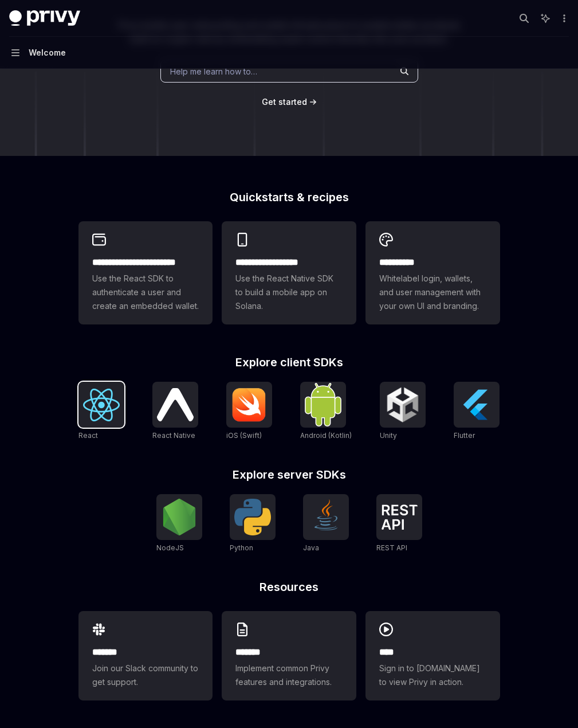  I want to click on img: Android (Kotlin), so click(323, 404).